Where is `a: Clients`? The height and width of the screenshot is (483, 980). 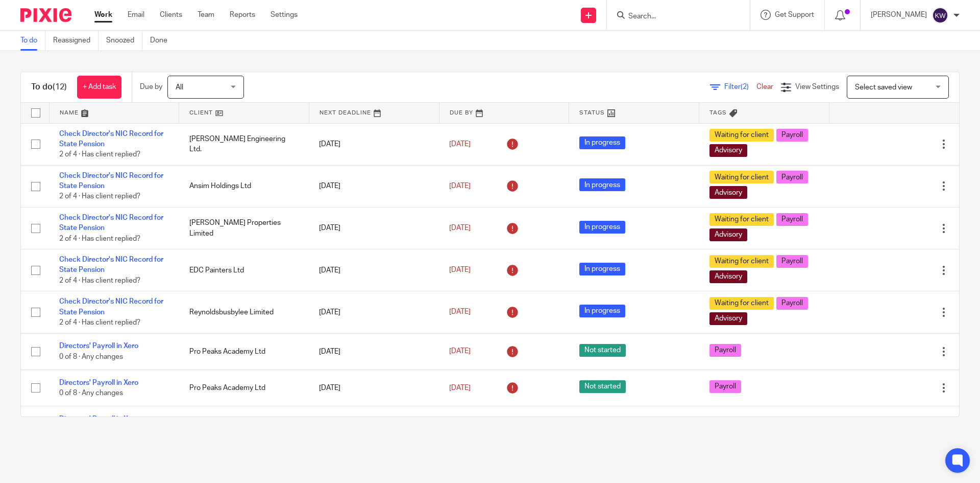
a: Clients is located at coordinates (171, 15).